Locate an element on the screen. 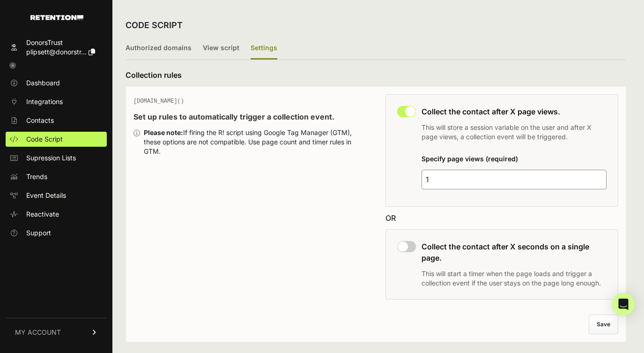 The height and width of the screenshot is (353, 644). span: Event Details is located at coordinates (46, 196).